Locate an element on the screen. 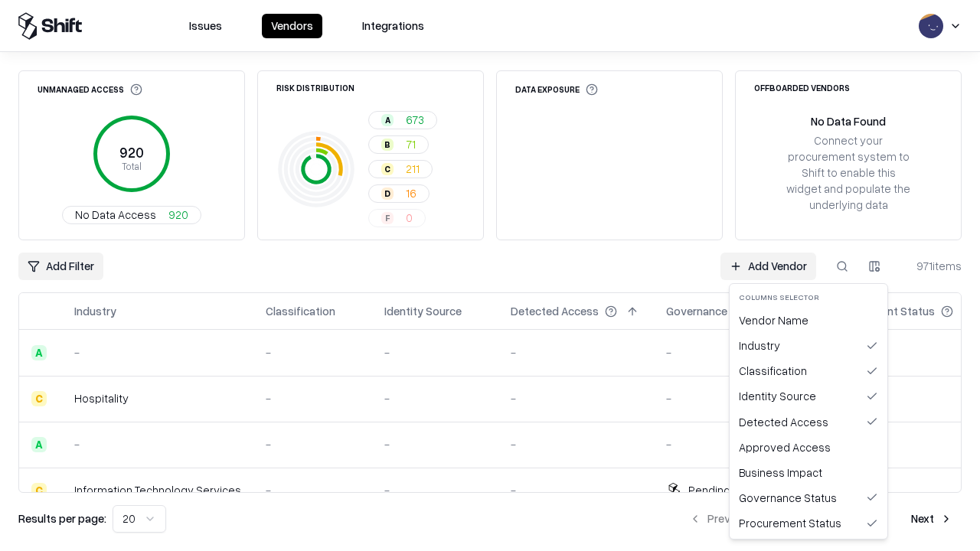 Image resolution: width=980 pixels, height=551 pixels. span: 920 is located at coordinates (179, 214).